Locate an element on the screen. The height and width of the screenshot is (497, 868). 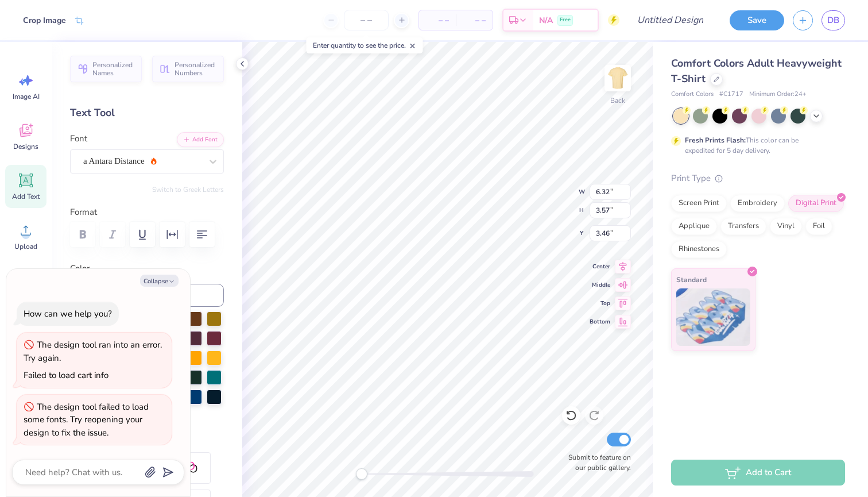
span: Top is located at coordinates (601, 303).